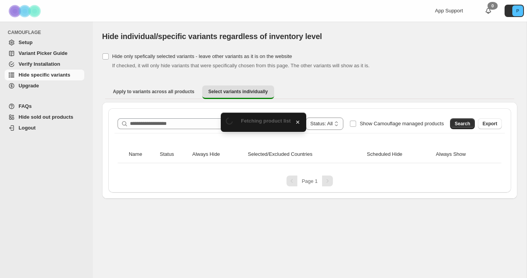 The image size is (527, 278). What do you see at coordinates (39, 64) in the screenshot?
I see `span: Verify Installation` at bounding box center [39, 64].